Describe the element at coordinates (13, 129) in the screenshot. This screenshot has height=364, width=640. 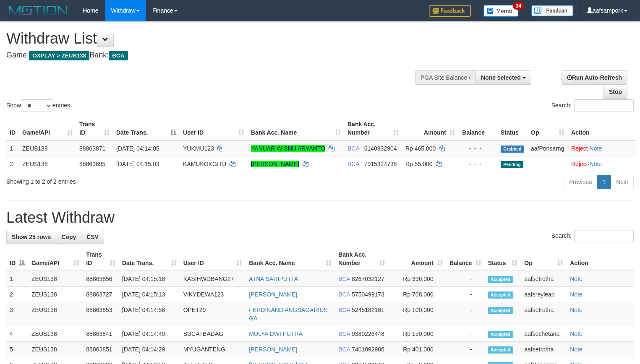
I see `th: ID` at that location.